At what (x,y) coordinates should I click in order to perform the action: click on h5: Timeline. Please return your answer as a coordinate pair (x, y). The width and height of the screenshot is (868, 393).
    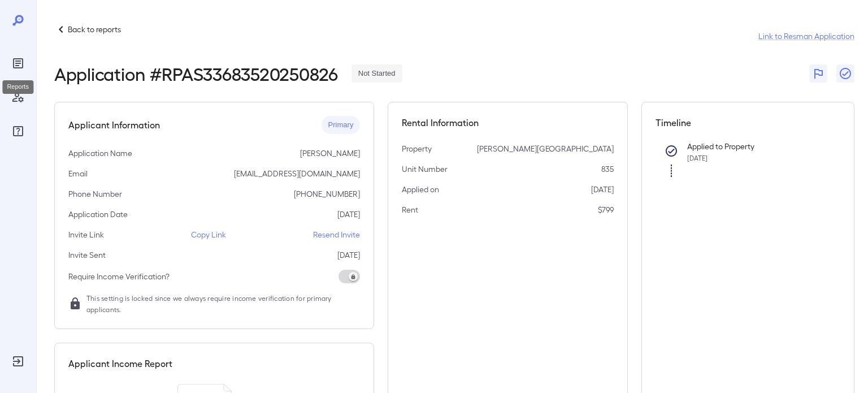
    Looking at the image, I should click on (748, 123).